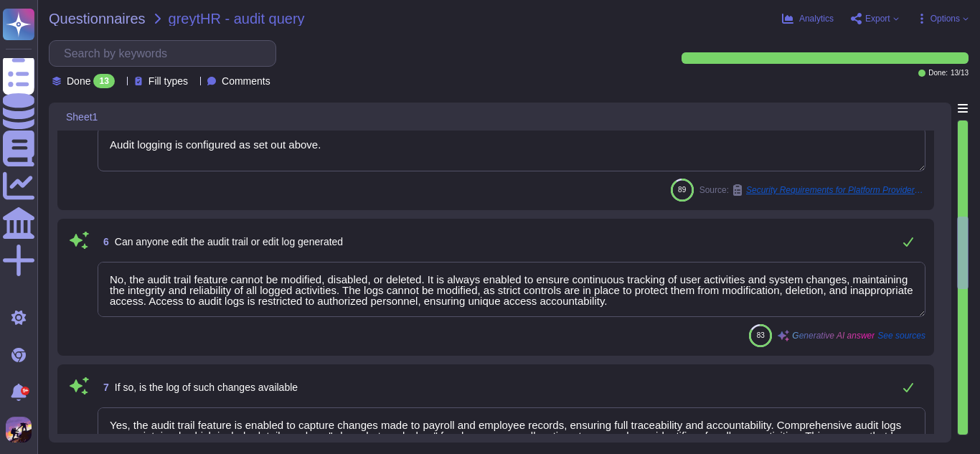 Image resolution: width=980 pixels, height=454 pixels. What do you see at coordinates (82, 117) in the screenshot?
I see `span: Sheet1` at bounding box center [82, 117].